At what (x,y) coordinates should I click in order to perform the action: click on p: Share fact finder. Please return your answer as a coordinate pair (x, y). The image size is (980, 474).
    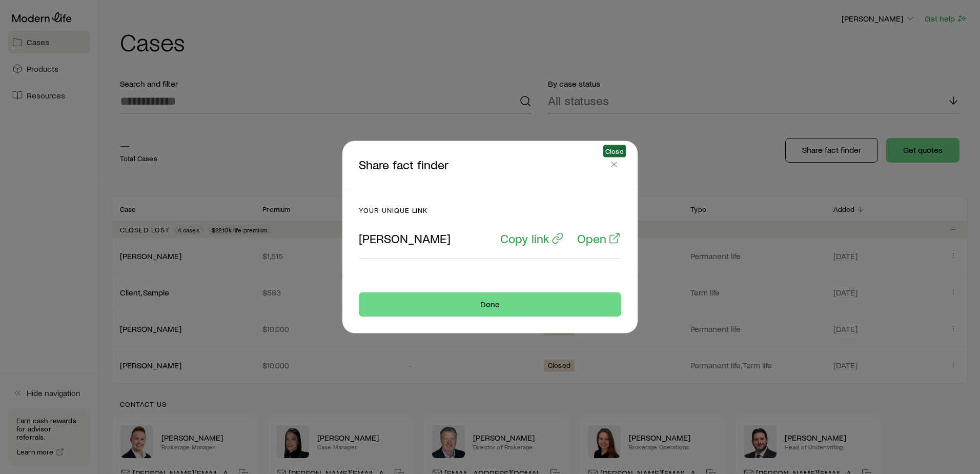
    Looking at the image, I should click on (483, 165).